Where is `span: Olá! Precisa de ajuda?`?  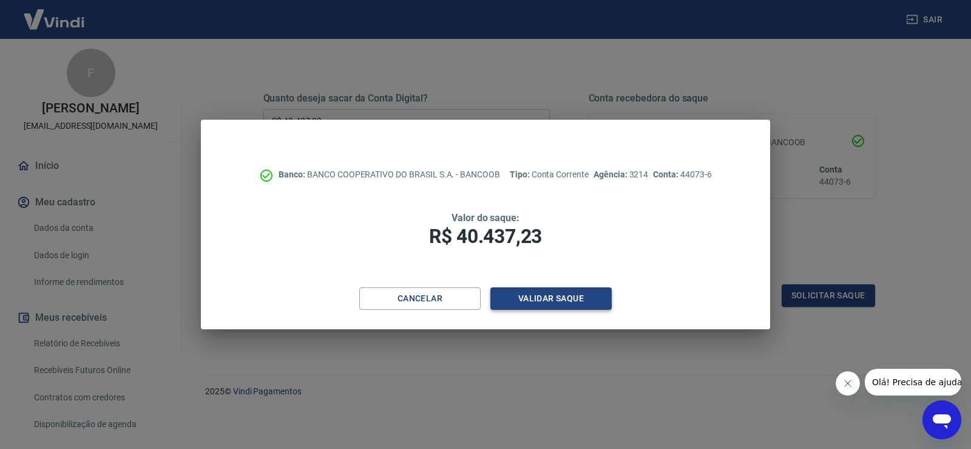 span: Olá! Precisa de ajuda? is located at coordinates (55, 13).